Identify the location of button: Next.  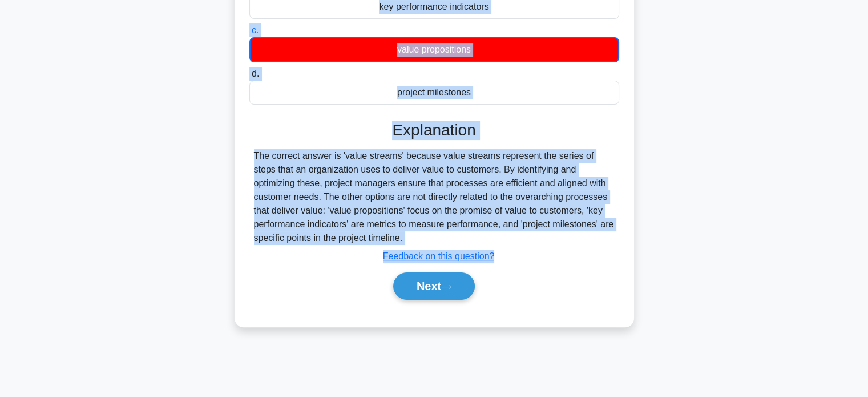
(433, 286).